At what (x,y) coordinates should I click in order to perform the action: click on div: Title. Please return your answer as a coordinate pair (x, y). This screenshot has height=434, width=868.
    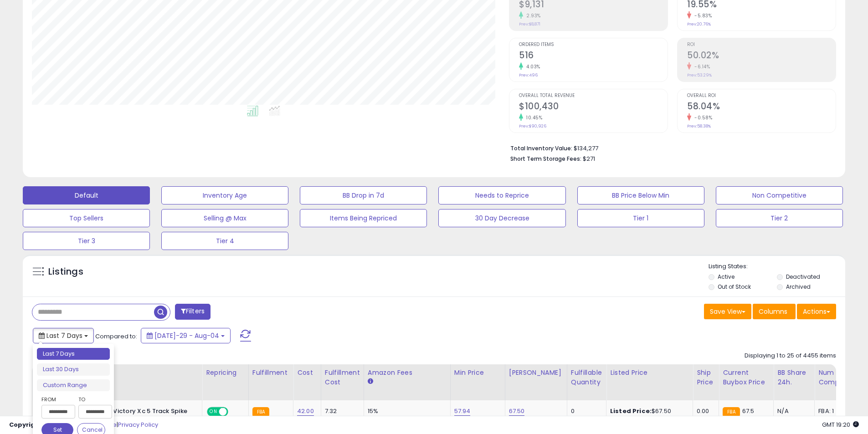
    Looking at the image, I should click on (127, 372).